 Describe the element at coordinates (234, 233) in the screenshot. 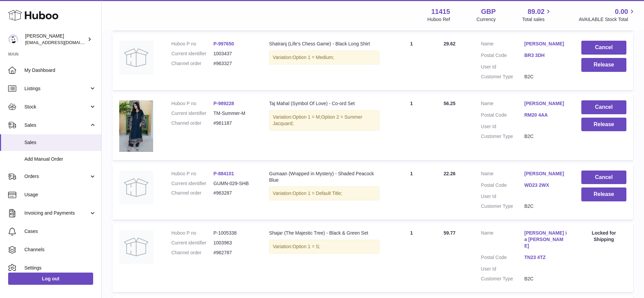

I see `dd: P-1005338` at that location.